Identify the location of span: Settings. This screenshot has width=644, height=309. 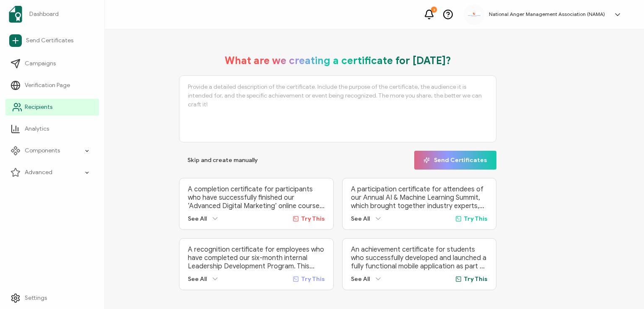
(36, 298).